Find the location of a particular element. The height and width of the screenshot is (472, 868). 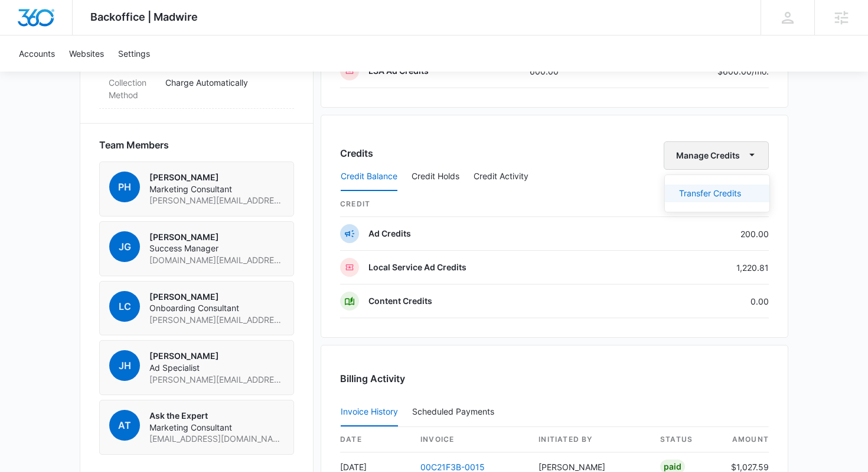

td: 1,220.81 is located at coordinates (706, 267).